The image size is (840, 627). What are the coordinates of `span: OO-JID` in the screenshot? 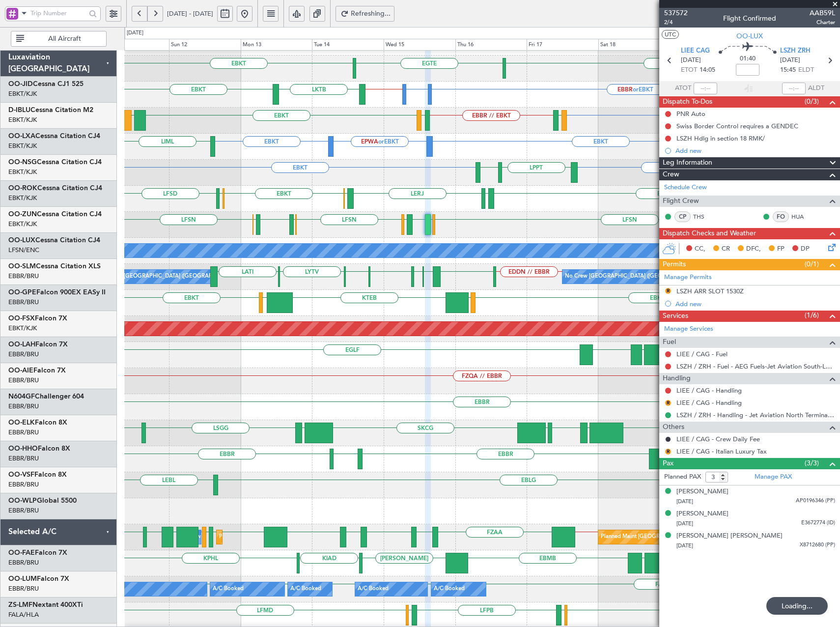 It's located at (20, 84).